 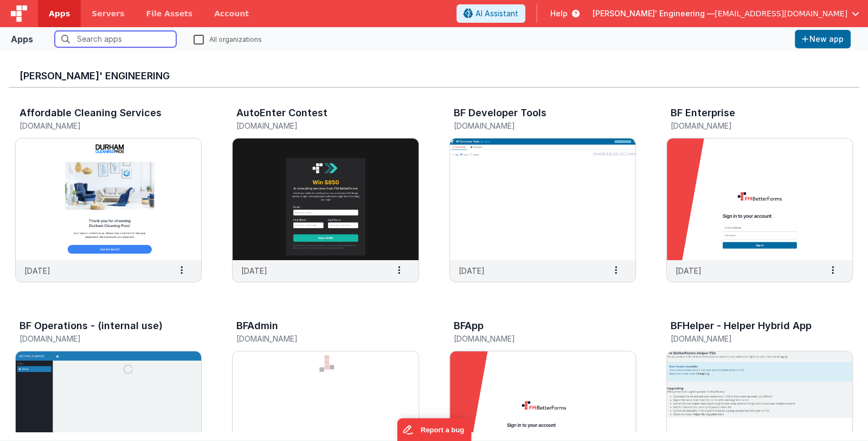 What do you see at coordinates (497, 13) in the screenshot?
I see `span: AI Assistant` at bounding box center [497, 13].